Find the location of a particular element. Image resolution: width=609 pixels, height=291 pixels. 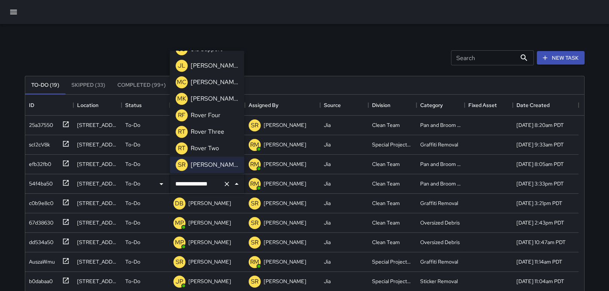

div: 8/18/2025, 2:43pm PDT is located at coordinates (540, 223).